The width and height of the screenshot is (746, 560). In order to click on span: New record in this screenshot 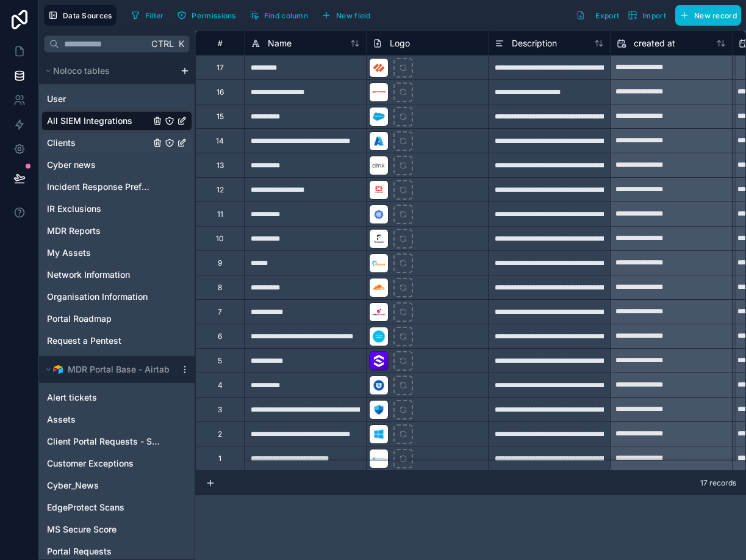, I will do `click(715, 15)`.